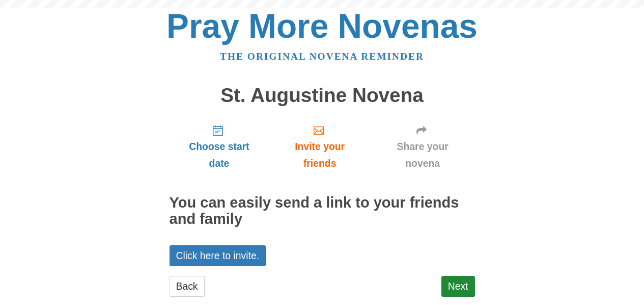  Describe the element at coordinates (220, 155) in the screenshot. I see `span: Choose start date` at that location.